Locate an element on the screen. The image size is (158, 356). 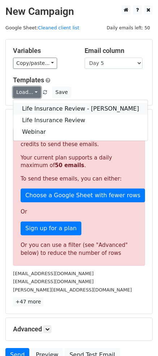
p: Your current plan supports a daily maximum of . is located at coordinates (79, 162).